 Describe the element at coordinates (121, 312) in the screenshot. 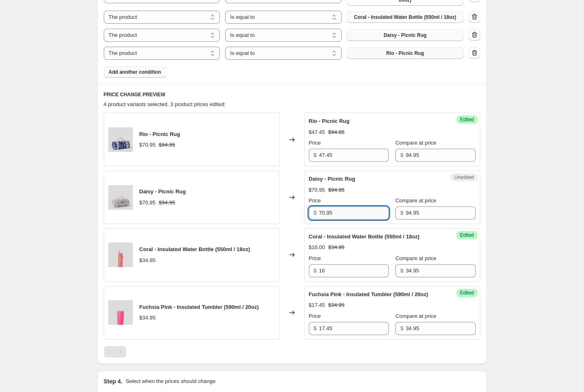

I see `img: insulatedsmoothiecup_a18fd021-0aa9-429c-84cc-d2cf2957010d_80x.png` at that location.